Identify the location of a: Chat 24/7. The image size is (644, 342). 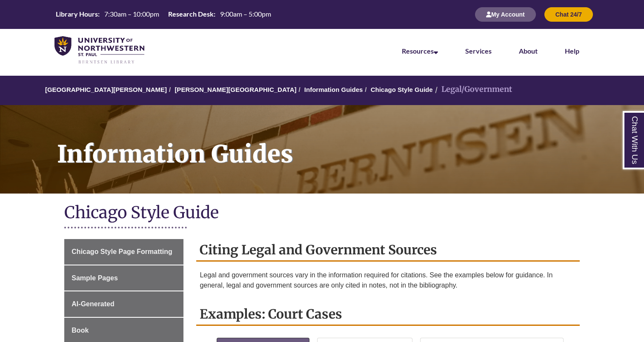
(568, 14).